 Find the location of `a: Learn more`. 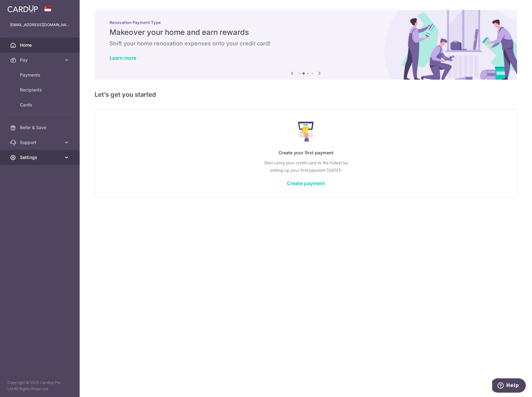

a: Learn more is located at coordinates (123, 58).